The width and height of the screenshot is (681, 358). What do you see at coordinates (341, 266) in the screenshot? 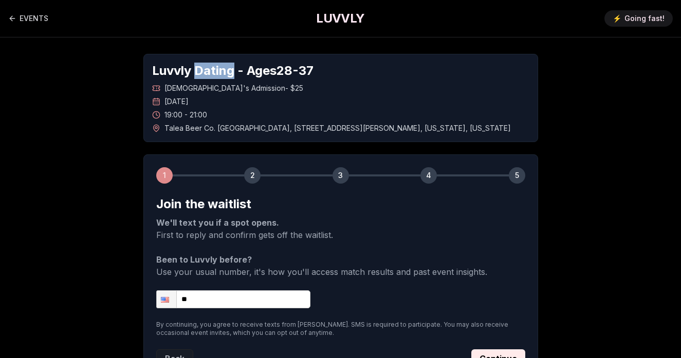
I see `p: Use your usual number, it's how you'll access match results and past event insights.` at bounding box center [341, 266].